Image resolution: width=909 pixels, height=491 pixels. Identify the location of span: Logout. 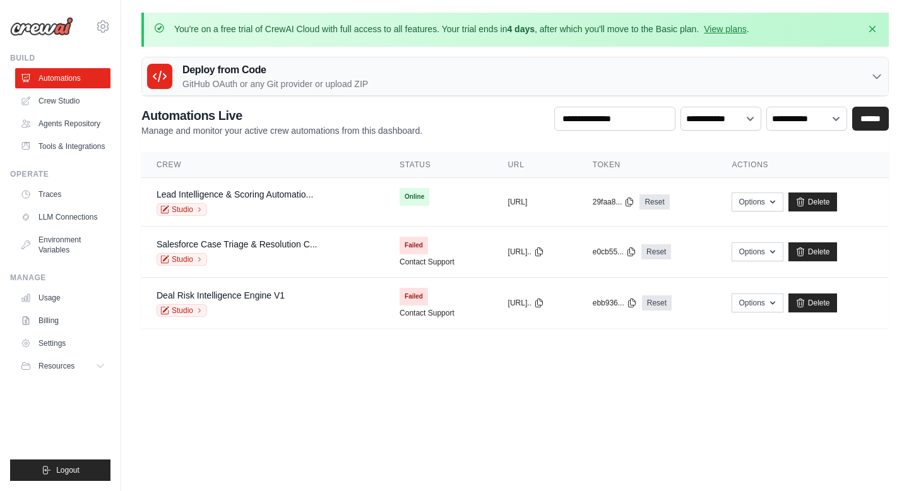
(68, 470).